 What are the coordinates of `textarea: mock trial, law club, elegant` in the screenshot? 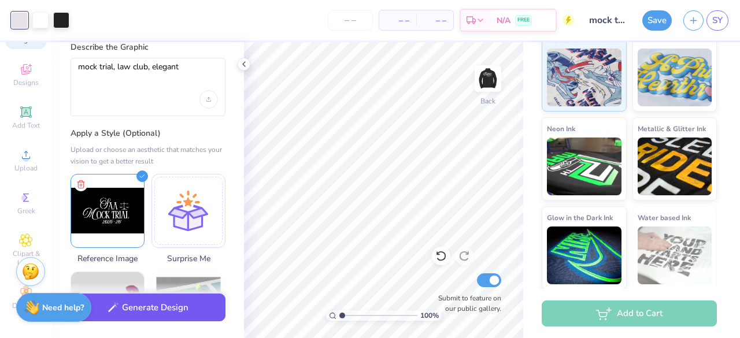 It's located at (148, 76).